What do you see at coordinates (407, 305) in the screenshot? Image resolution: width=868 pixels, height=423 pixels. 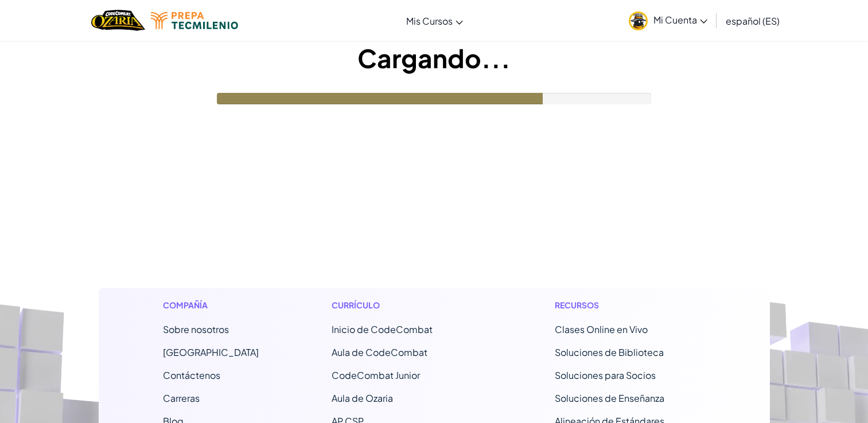 I see `h1: Currículo` at bounding box center [407, 305].